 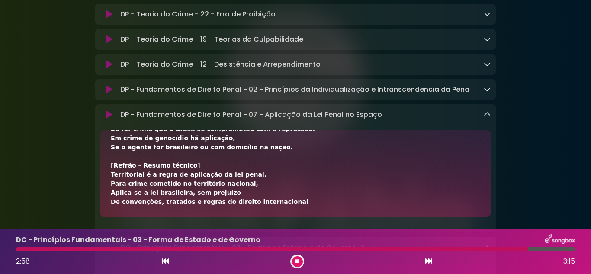 I want to click on p: DC - Princípios Fundamentais - 03 - Forma de Estado e de Governo, so click(x=138, y=240).